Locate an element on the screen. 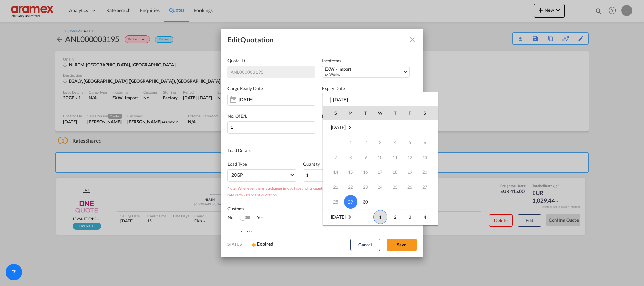  span: 3 is located at coordinates (410, 216).